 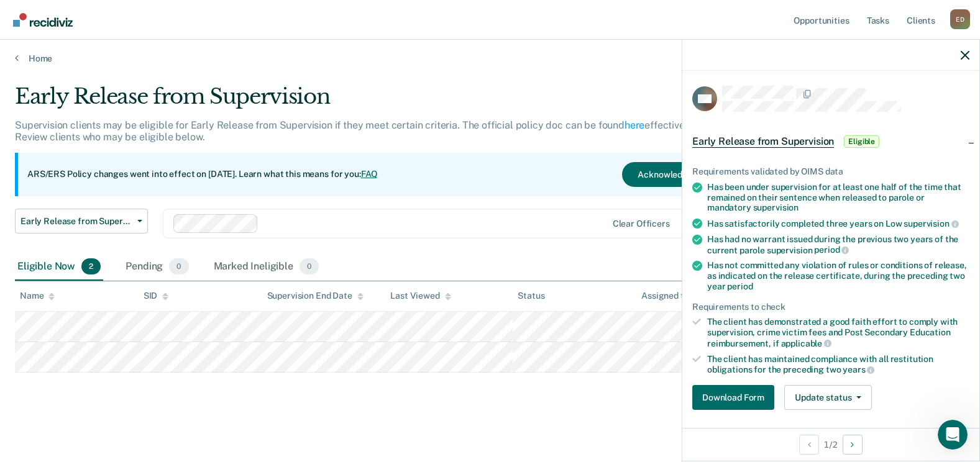 What do you see at coordinates (671, 296) in the screenshot?
I see `div: Assigned to` at bounding box center [671, 296].